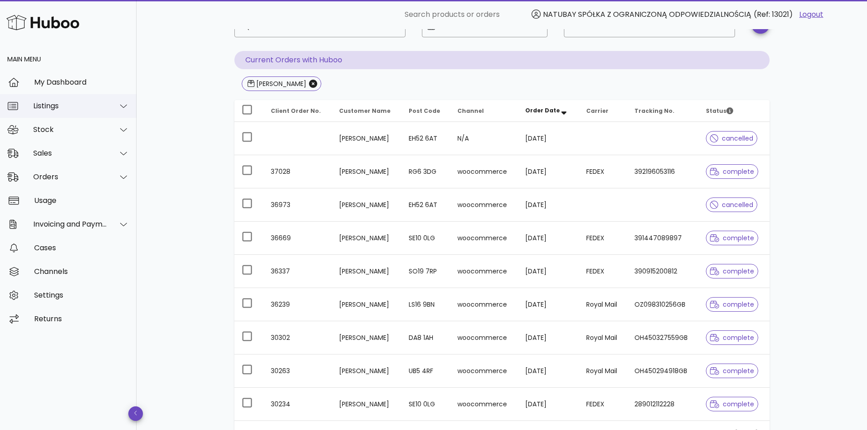 The height and width of the screenshot is (430, 867). Describe the element at coordinates (663, 271) in the screenshot. I see `td: 390915200812` at that location.